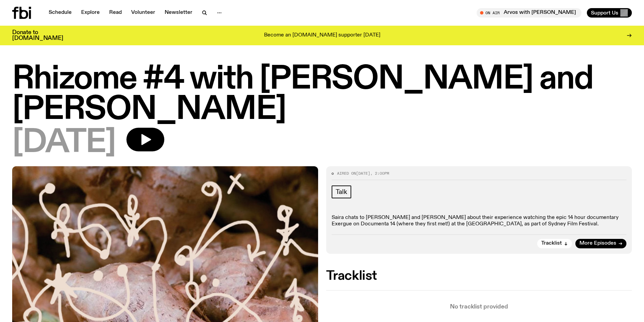 The height and width of the screenshot is (322, 644). I want to click on a: Volunteer, so click(143, 13).